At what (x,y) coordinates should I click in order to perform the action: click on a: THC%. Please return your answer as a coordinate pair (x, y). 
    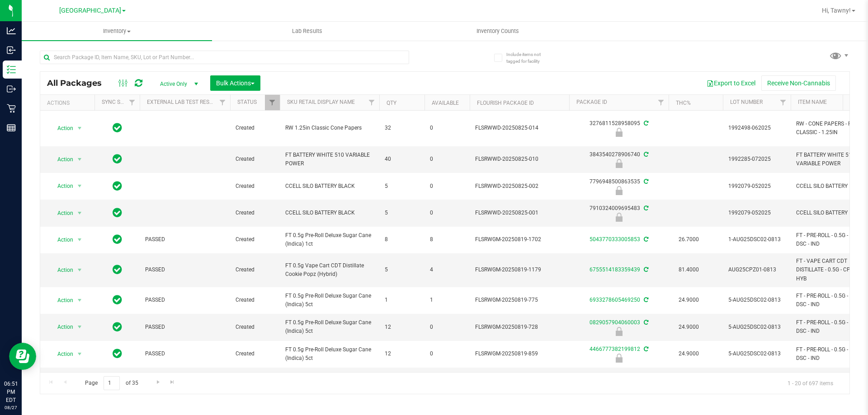
    Looking at the image, I should click on (683, 103).